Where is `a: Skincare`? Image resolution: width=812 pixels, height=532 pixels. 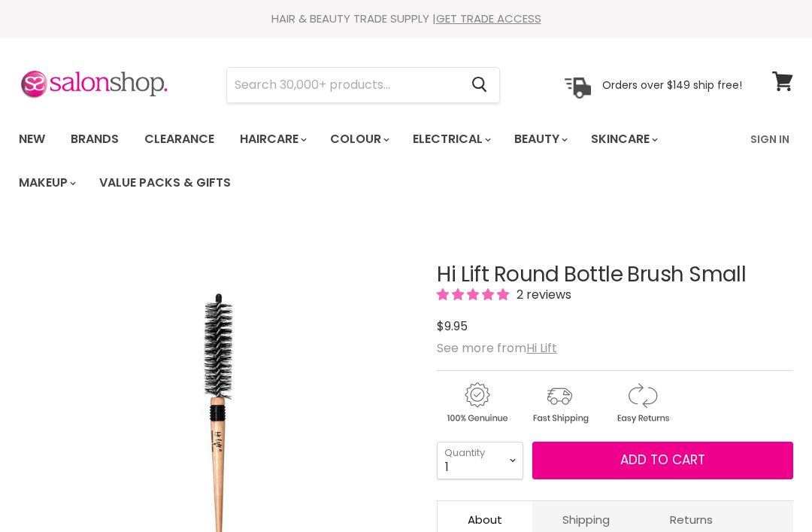
a: Skincare is located at coordinates (624, 139).